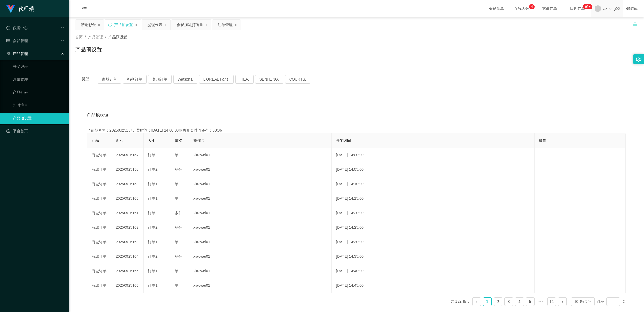  Describe the element at coordinates (298, 80) in the screenshot. I see `button: COURTS.` at that location.